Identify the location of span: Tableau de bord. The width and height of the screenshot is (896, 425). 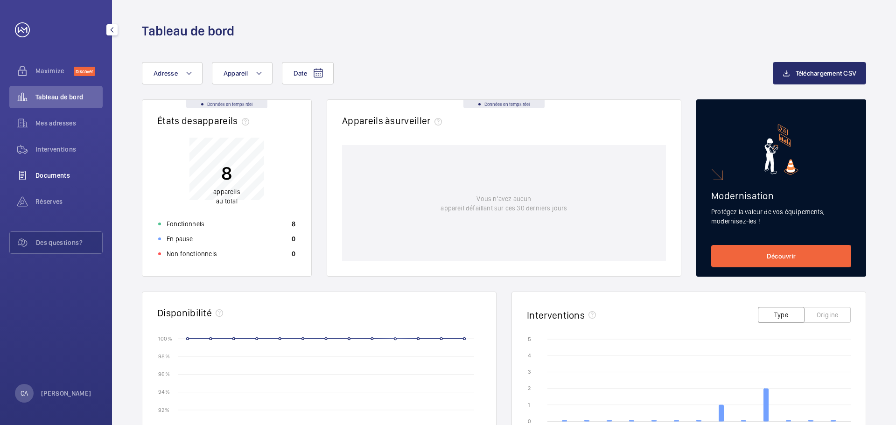
(69, 97).